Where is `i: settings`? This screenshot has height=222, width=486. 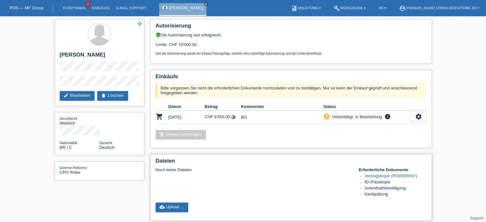 i: settings is located at coordinates (419, 117).